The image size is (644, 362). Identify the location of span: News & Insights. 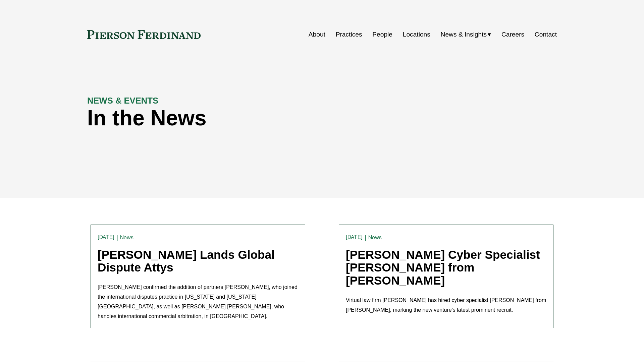
(464, 35).